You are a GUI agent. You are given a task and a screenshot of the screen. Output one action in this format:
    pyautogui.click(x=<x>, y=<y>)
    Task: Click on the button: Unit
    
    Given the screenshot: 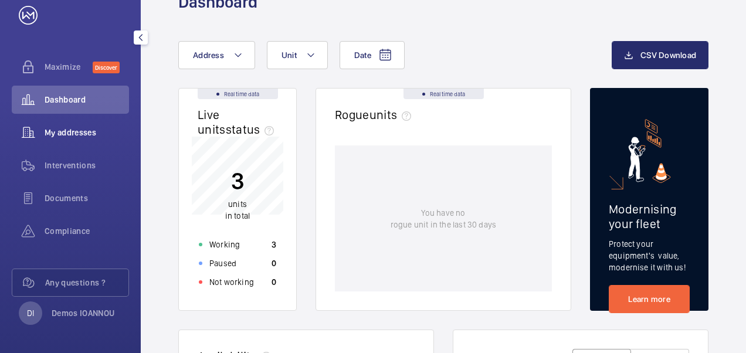 What is the action you would take?
    pyautogui.click(x=297, y=55)
    